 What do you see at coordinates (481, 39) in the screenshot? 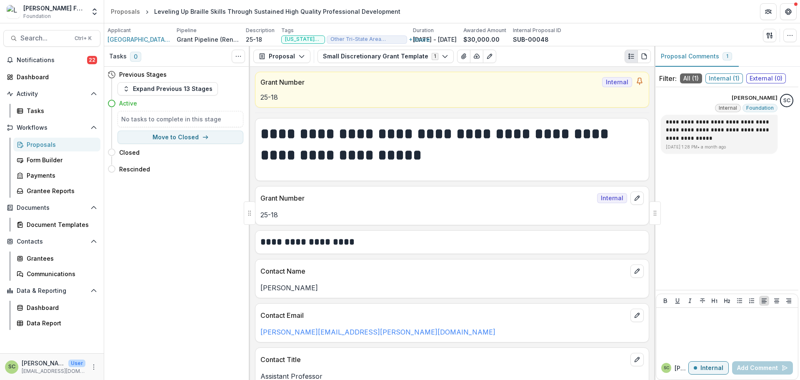
I see `p: $30,000.00` at bounding box center [481, 39].